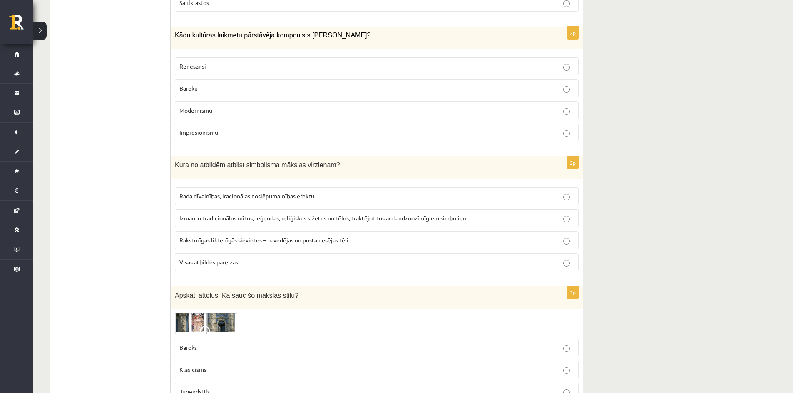 The width and height of the screenshot is (793, 393). What do you see at coordinates (257, 165) in the screenshot?
I see `span: Kura no atbildēm atbilst simbolisma mākslas virzienam?` at bounding box center [257, 165].